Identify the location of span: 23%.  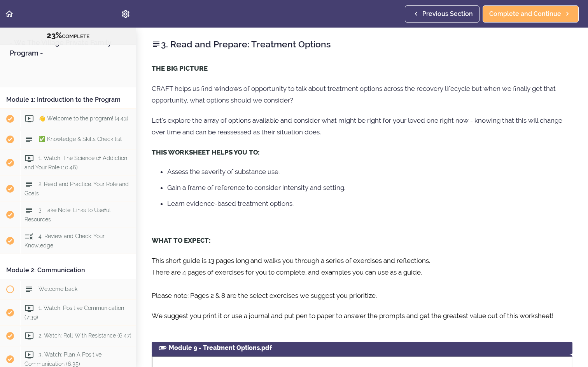
(54, 35).